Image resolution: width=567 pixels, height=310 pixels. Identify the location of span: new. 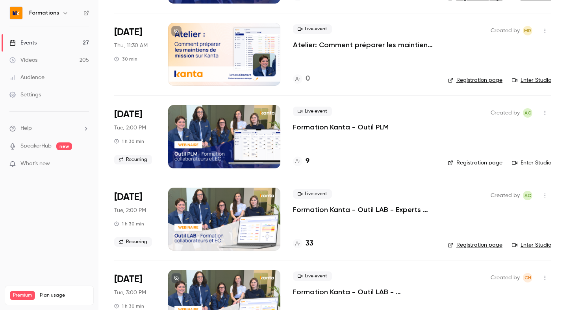
(64, 146).